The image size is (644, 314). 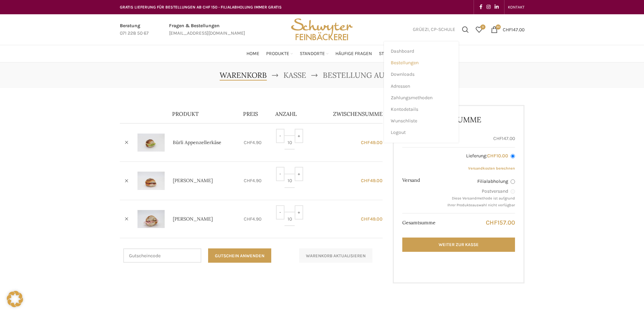 What do you see at coordinates (434, 29) in the screenshot?
I see `span: Grüezi, CP-Schule` at bounding box center [434, 29].